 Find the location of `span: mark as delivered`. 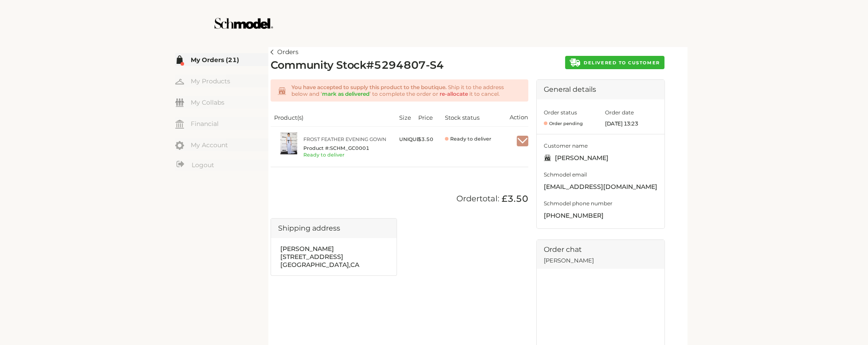

span: mark as delivered is located at coordinates (345, 93).